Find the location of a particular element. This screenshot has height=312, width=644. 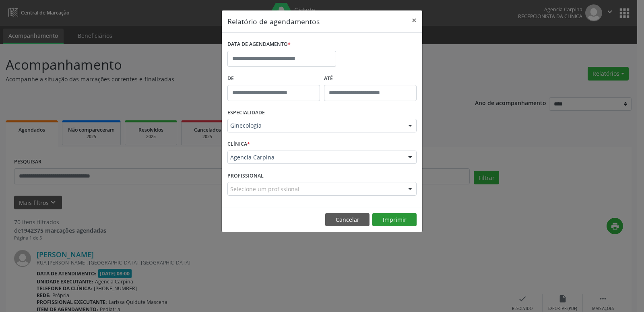

button: Cancelar is located at coordinates (347, 220).